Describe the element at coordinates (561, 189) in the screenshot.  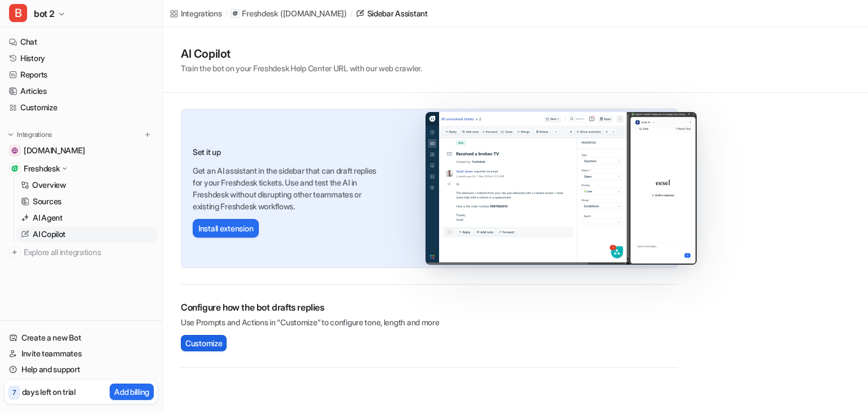
I see `img: freshdesk_ai_agent.png` at that location.